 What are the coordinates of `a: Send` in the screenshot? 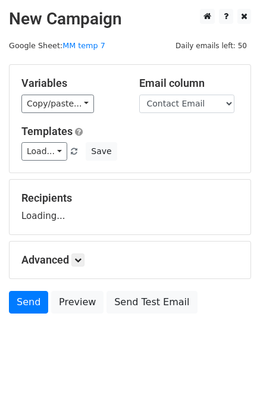 It's located at (29, 302).